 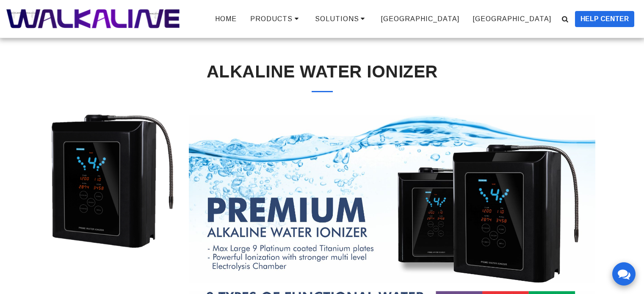 I want to click on button: HELP CENTER, so click(x=605, y=19).